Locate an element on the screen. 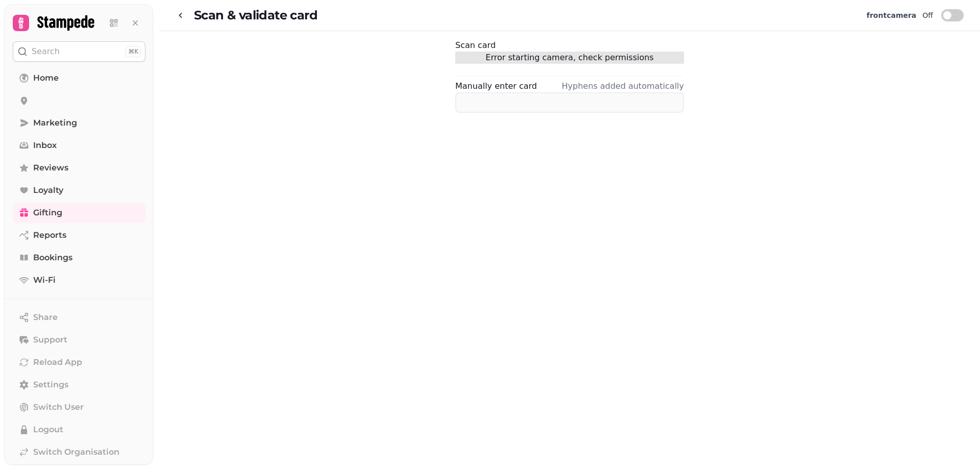  a: Loyalty is located at coordinates (79, 190).